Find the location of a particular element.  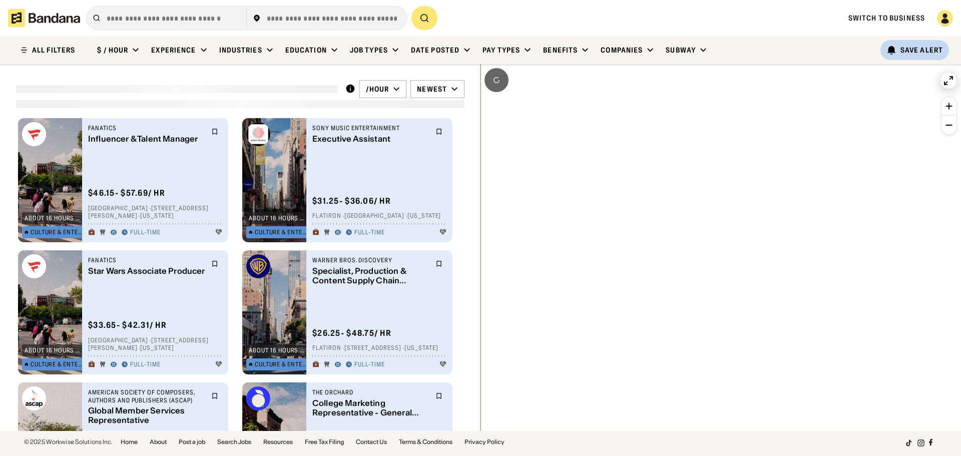

div: The Orchard is located at coordinates (371, 392).